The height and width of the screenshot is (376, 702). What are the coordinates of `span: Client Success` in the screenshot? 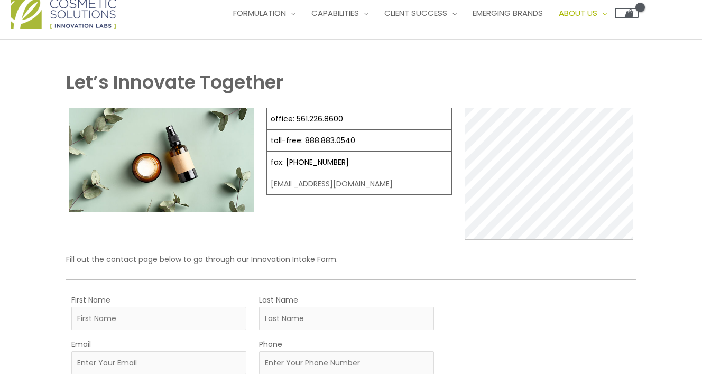 It's located at (416, 13).